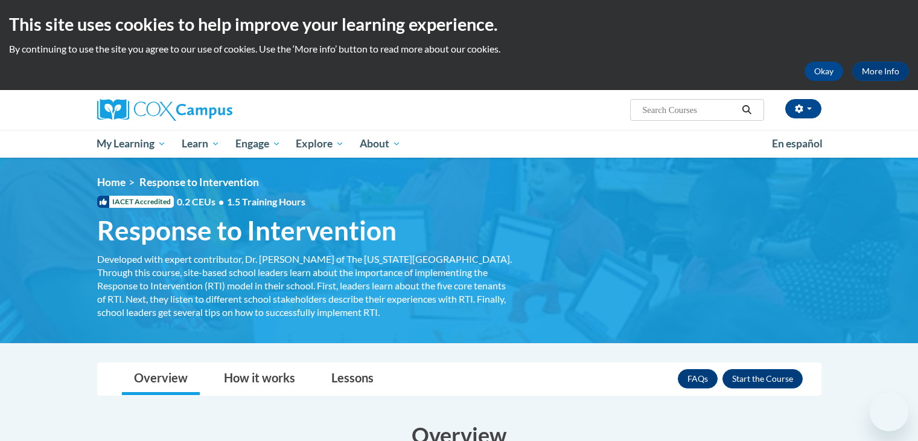 The image size is (918, 441). What do you see at coordinates (698, 379) in the screenshot?
I see `a: FAQs` at bounding box center [698, 379].